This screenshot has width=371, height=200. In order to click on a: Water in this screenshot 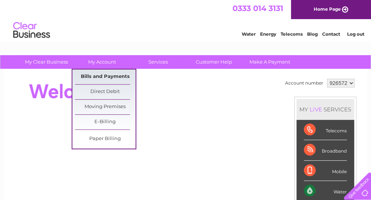, I will do `click(249, 34)`.